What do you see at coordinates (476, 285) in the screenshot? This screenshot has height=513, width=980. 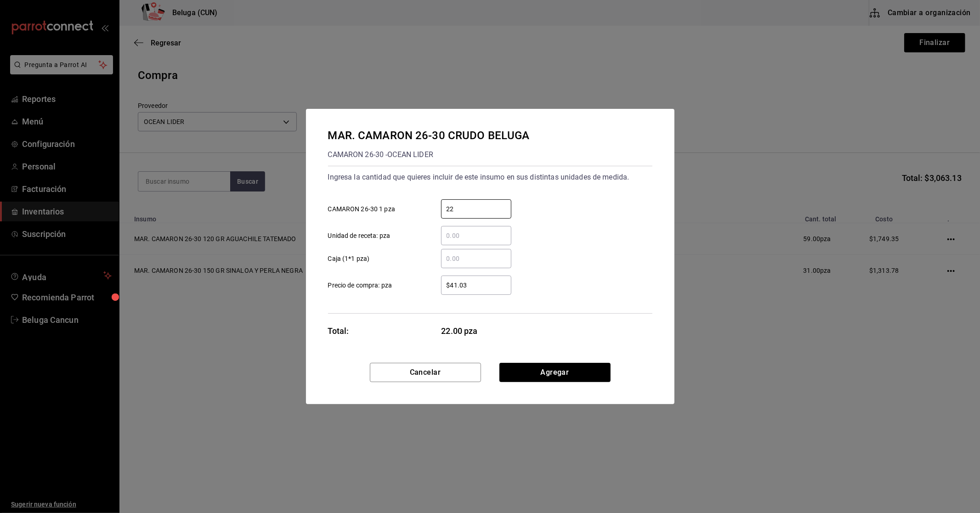 I see `input: Precio de compra: pza` at bounding box center [476, 285].